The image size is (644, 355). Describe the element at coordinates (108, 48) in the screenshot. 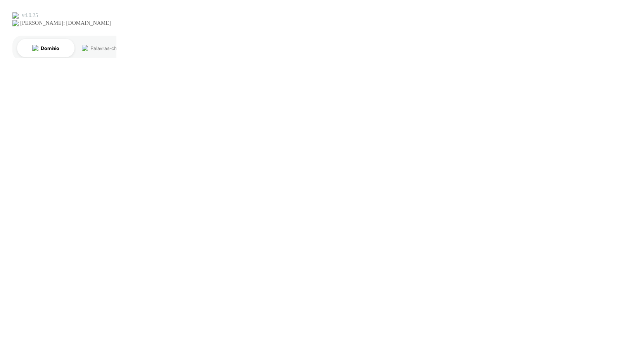

I see `div: Palavras-chave` at that location.